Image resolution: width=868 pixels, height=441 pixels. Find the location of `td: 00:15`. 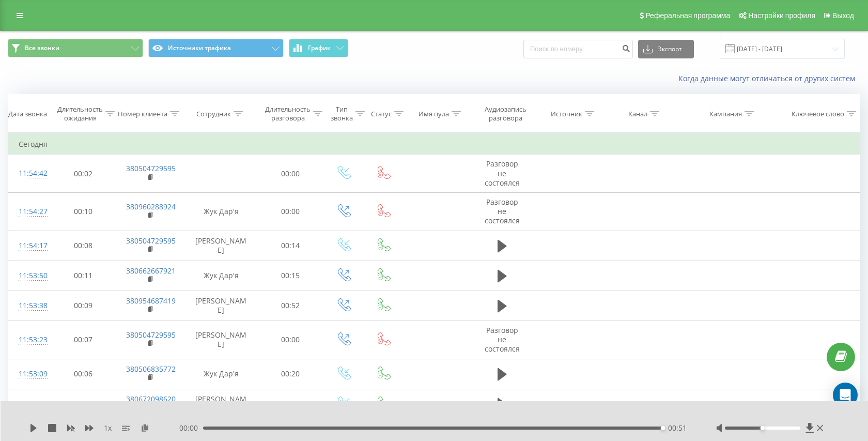

td: 00:15 is located at coordinates (291, 276).